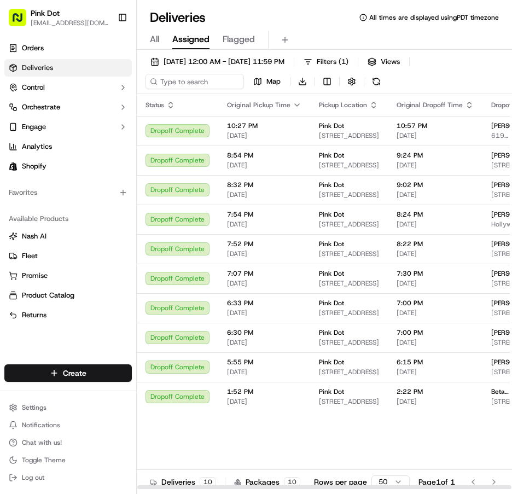 The height and width of the screenshot is (494, 512). Describe the element at coordinates (343, 105) in the screenshot. I see `span: Pickup Location` at that location.